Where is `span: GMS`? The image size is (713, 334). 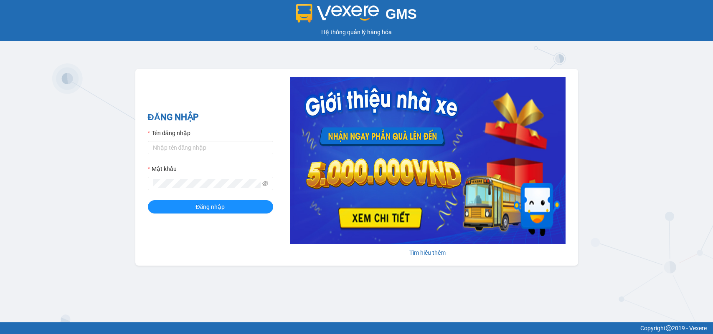 span: GMS is located at coordinates (401, 14).